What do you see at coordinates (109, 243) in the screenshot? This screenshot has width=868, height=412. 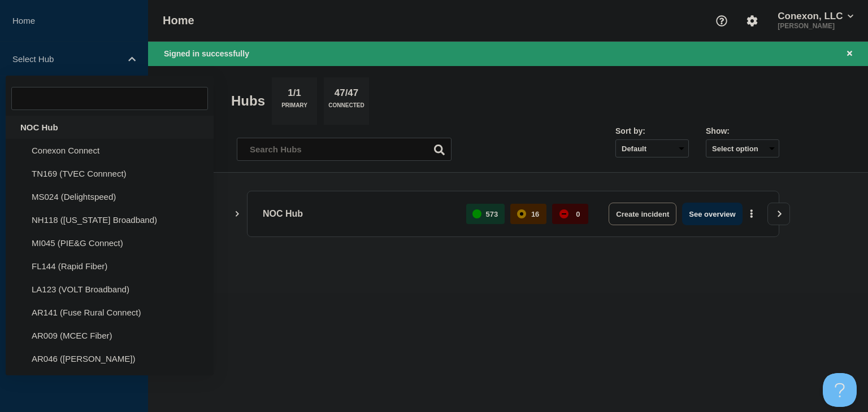 I see `li: MI045 (PIE&G Connect)` at bounding box center [109, 243].